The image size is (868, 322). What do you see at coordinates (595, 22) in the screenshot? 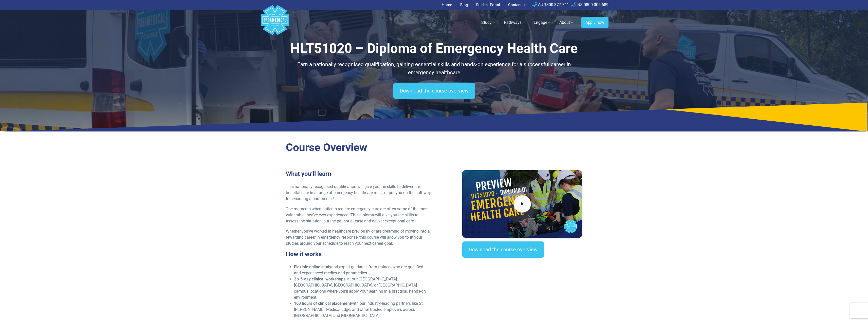
I see `a: Apply now` at bounding box center [595, 22].